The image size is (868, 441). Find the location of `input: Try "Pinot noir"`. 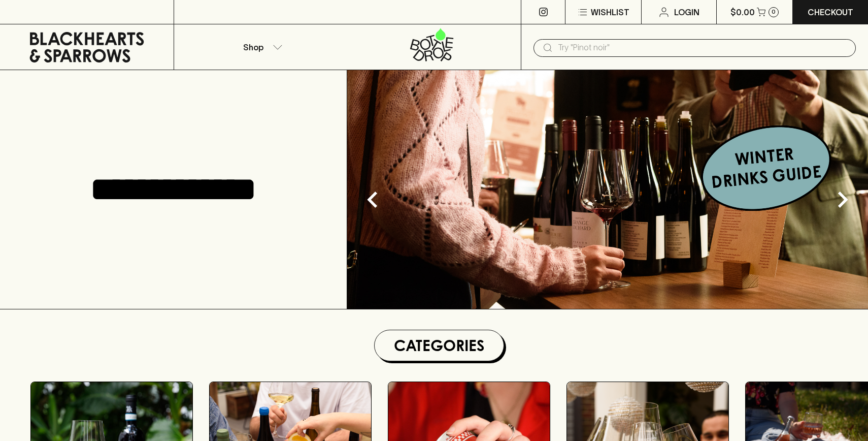

input: Try "Pinot noir" is located at coordinates (703, 48).